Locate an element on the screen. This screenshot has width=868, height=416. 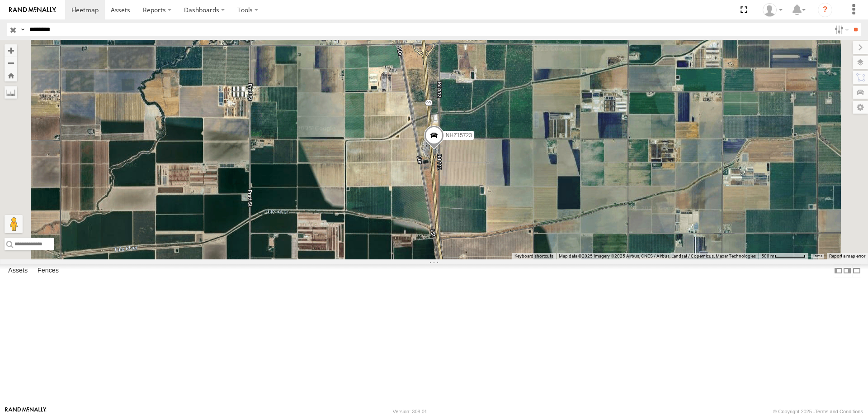
label: Hide Summary Table is located at coordinates (857, 270).